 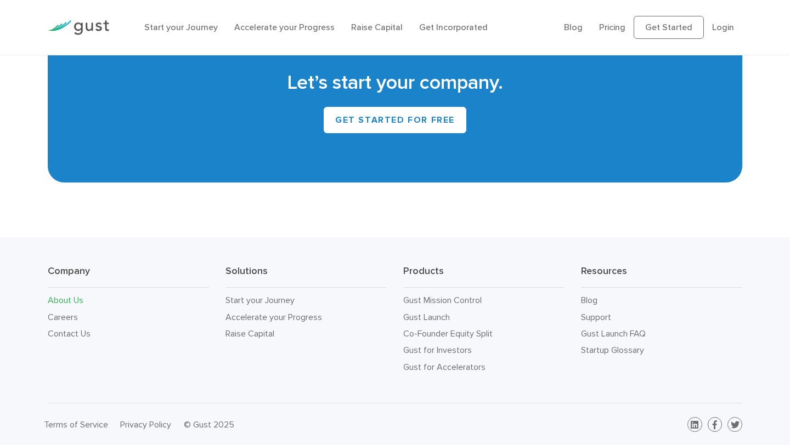 I want to click on a: Login, so click(x=723, y=27).